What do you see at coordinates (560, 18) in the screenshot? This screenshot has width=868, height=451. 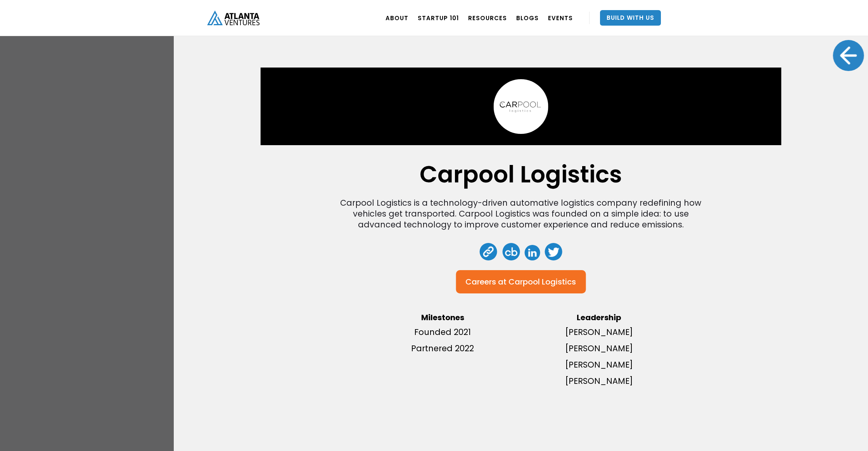 I see `a: EVENTS` at bounding box center [560, 18].